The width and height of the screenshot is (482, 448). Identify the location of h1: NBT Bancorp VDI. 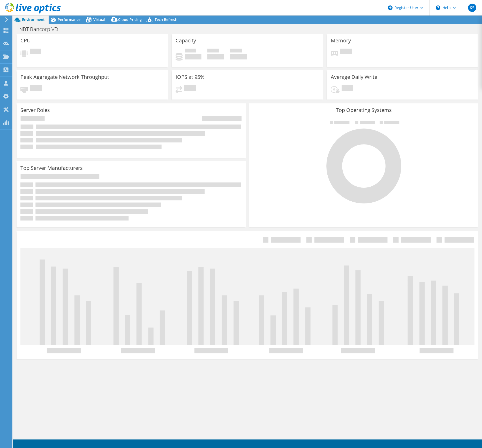
(42, 29).